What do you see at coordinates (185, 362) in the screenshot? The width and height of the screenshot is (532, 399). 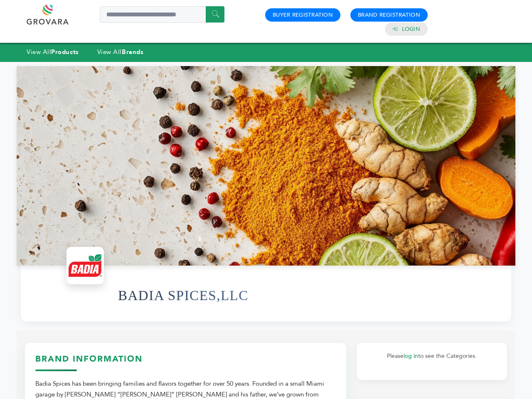 I see `h3: Brand Information` at bounding box center [185, 362].